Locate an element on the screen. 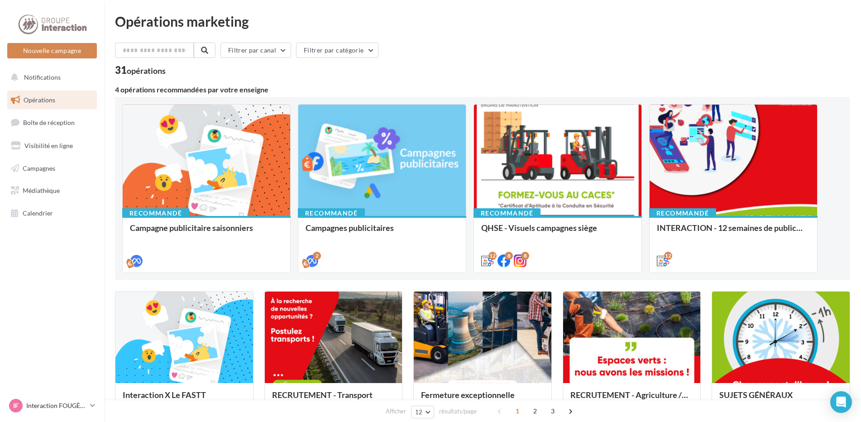 Image resolution: width=861 pixels, height=422 pixels. button: Nouvelle campagne is located at coordinates (52, 51).